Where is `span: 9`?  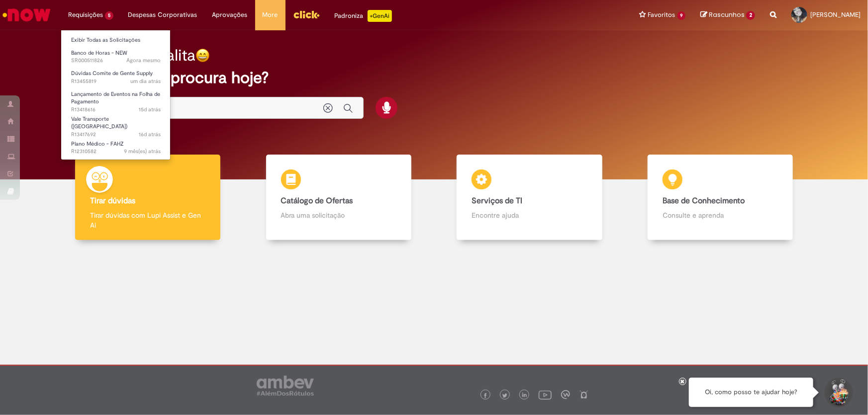
span: 9 is located at coordinates (682, 15).